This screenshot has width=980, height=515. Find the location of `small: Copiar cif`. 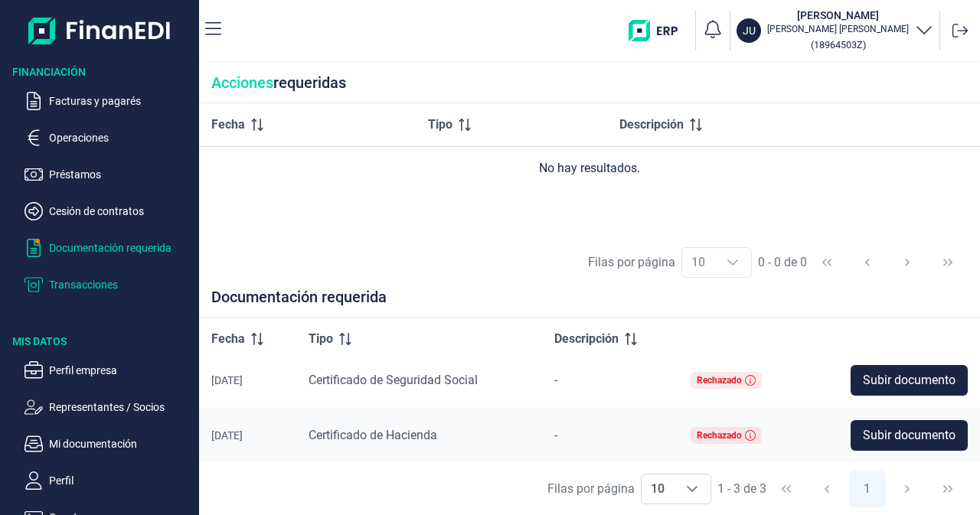

small: Copiar cif is located at coordinates (838, 45).